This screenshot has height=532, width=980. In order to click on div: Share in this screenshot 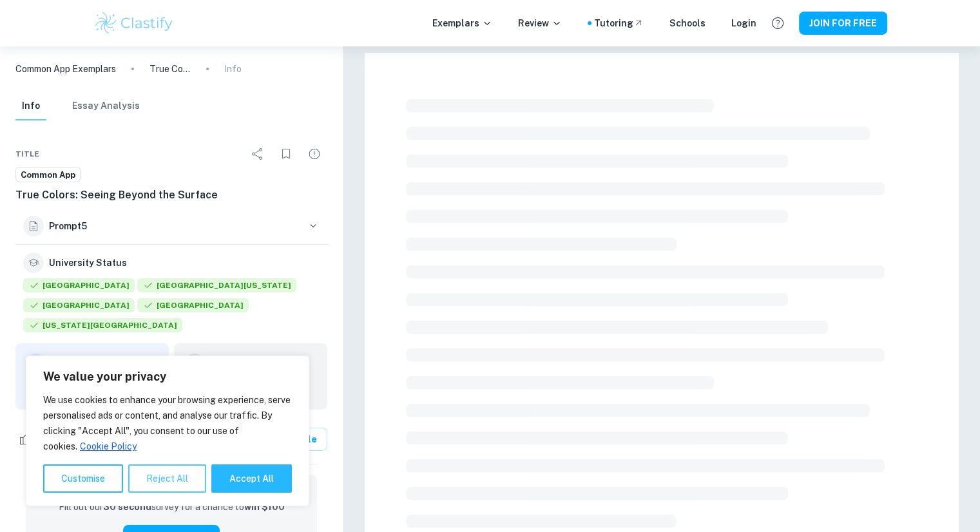, I will do `click(258, 154)`.